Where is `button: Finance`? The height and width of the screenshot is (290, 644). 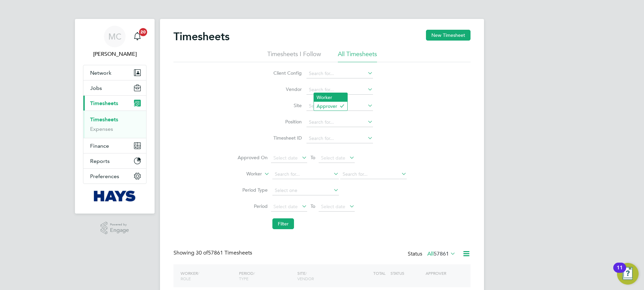
button: Finance is located at coordinates (115, 146).